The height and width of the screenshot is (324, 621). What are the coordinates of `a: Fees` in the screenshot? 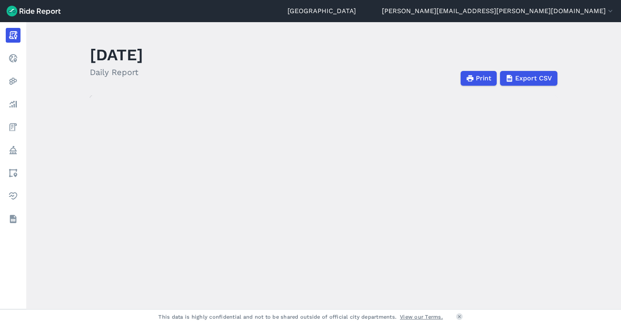 It's located at (13, 127).